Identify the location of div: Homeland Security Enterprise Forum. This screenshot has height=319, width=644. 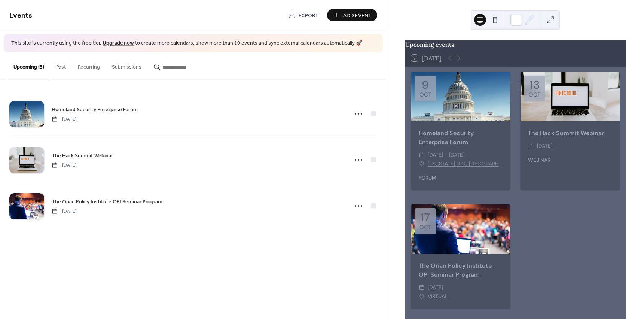
(461, 138).